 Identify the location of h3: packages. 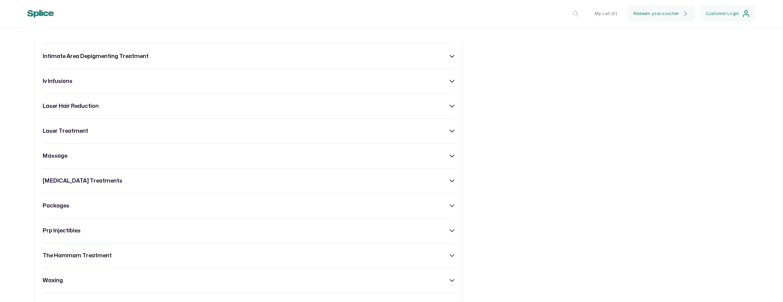
(56, 206).